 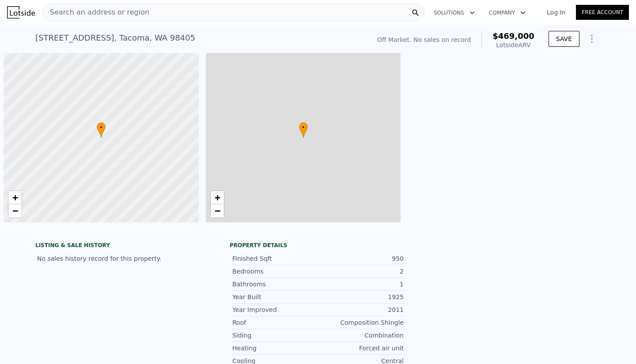 I want to click on span: Search an address or region, so click(x=96, y=13).